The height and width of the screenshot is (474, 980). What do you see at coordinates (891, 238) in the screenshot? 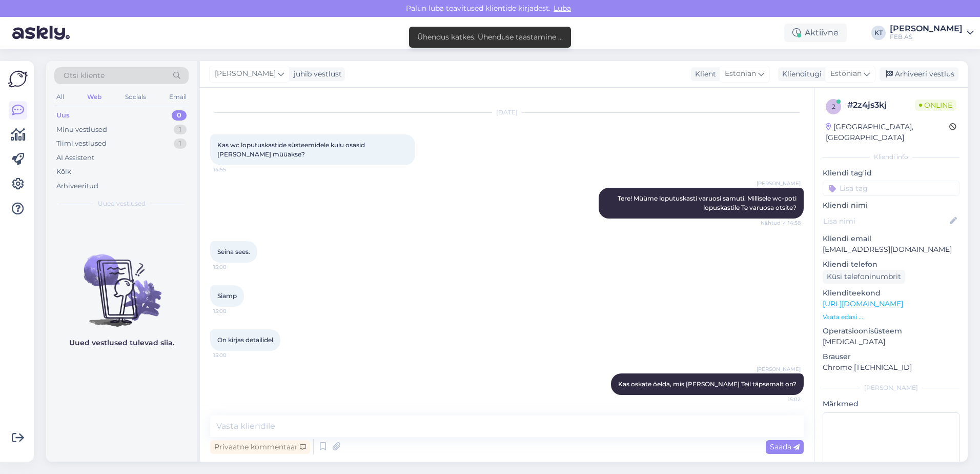
I see `p: Kliendi email` at bounding box center [891, 238].